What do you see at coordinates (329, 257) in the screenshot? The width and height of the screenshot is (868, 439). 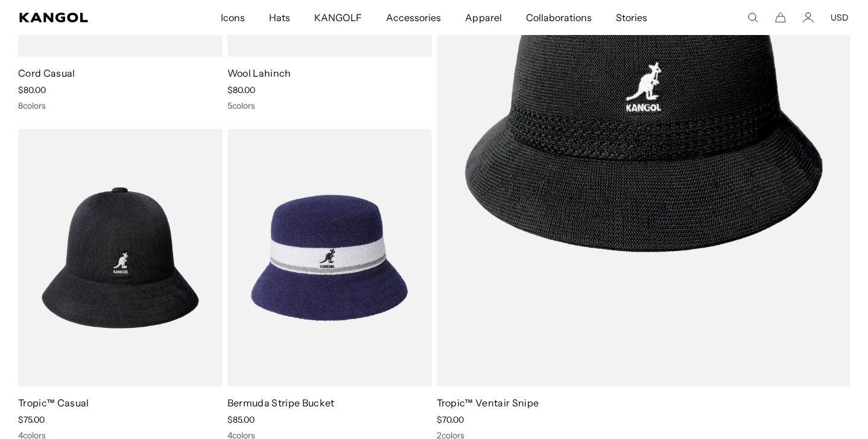 I see `img: Bermuda Stripe Bucket` at bounding box center [329, 257].